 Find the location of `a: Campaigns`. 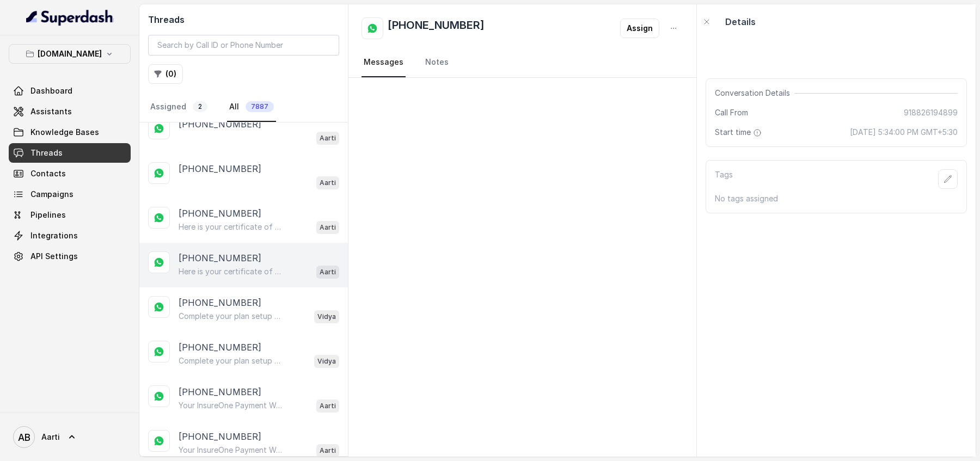

a: Campaigns is located at coordinates (70, 194).